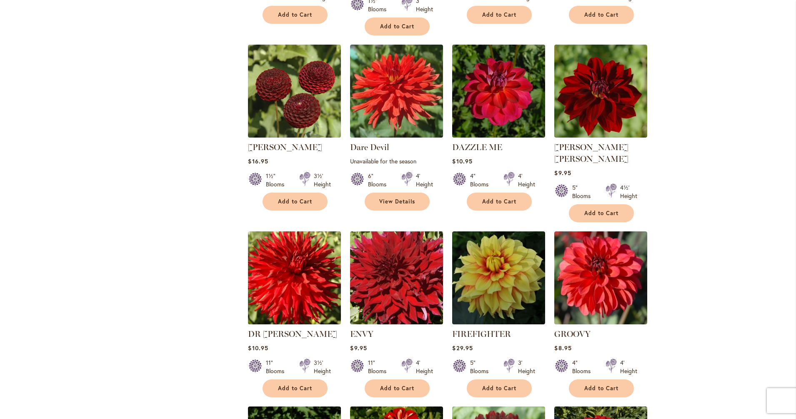 The image size is (796, 419). What do you see at coordinates (396, 91) in the screenshot?
I see `img: Dare Devil` at bounding box center [396, 91].